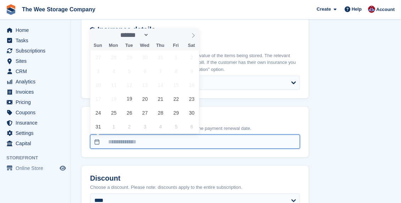  I want to click on span: Help, so click(357, 9).